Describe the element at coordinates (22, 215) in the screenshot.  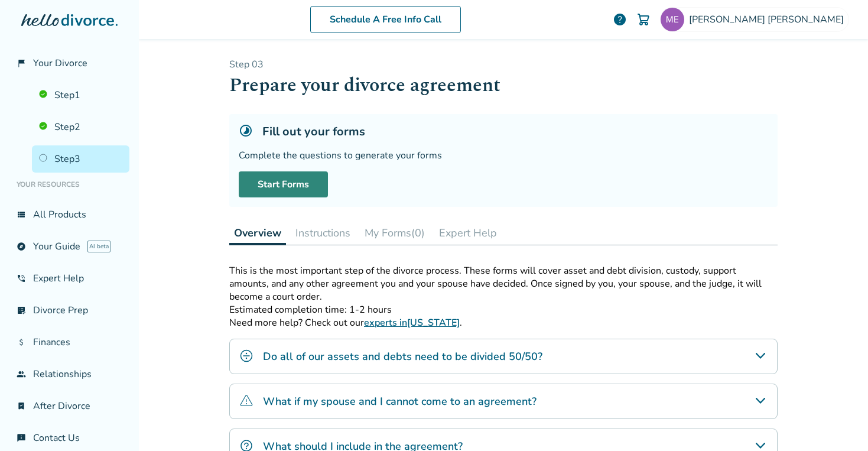
I see `span: view_list` at that location.